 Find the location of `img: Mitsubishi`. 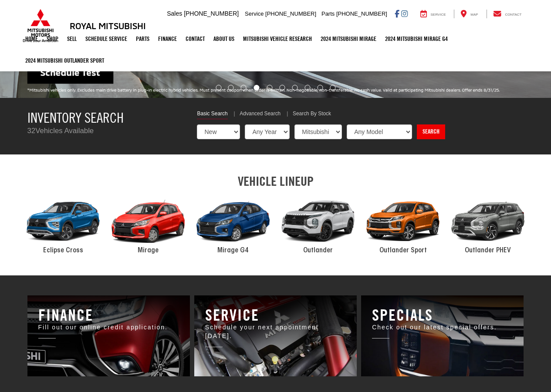

img: Mitsubishi is located at coordinates (41, 26).